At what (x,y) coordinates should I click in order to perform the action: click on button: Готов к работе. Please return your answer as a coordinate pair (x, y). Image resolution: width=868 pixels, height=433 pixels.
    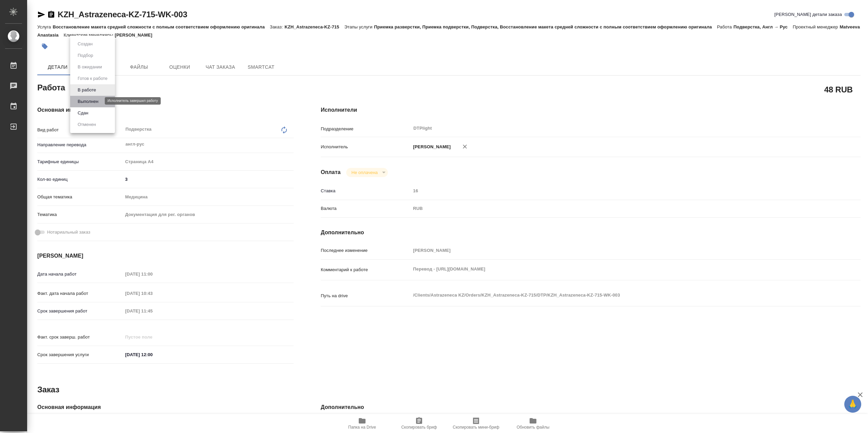
    Looking at the image, I should click on (93, 79).